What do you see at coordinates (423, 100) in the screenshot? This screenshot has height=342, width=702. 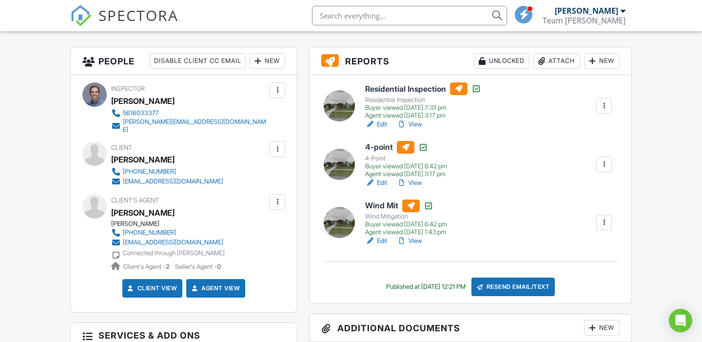 I see `div: Residential Inspection` at bounding box center [423, 100].